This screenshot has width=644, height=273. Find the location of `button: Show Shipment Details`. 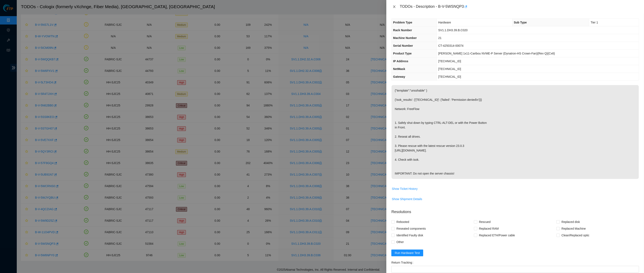

button: Show Shipment Details is located at coordinates (407, 199).